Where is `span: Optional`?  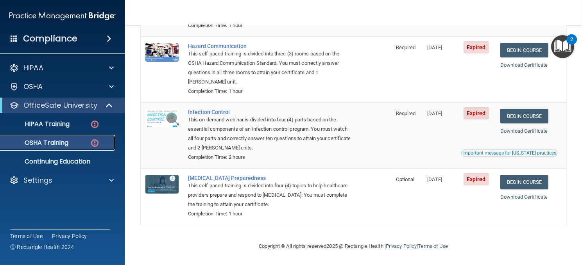 span: Optional is located at coordinates (405, 179).